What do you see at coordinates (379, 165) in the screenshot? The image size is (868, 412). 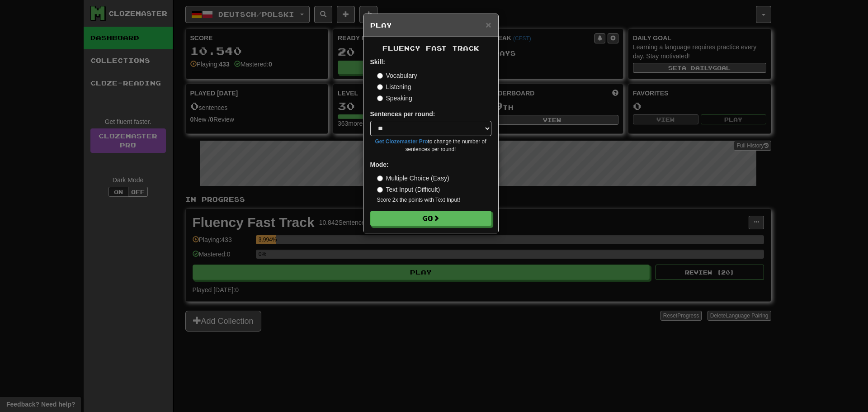 I see `strong: Mode:` at bounding box center [379, 165].